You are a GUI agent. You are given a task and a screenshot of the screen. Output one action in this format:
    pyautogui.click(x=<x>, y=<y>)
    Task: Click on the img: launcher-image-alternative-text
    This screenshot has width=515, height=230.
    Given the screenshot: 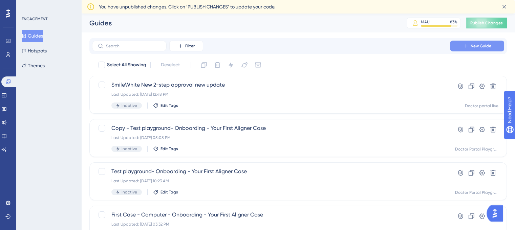 What is the action you would take?
    pyautogui.click(x=8, y=10)
    